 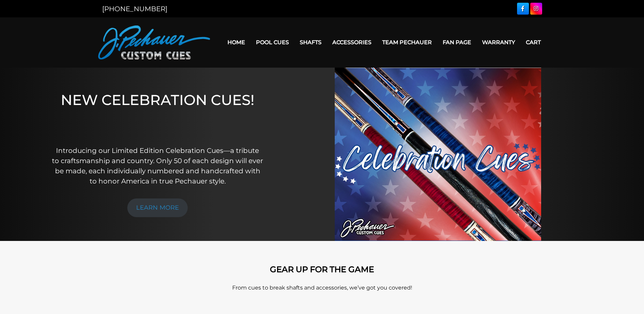 What do you see at coordinates (533, 42) in the screenshot?
I see `a: Cart` at bounding box center [533, 42].